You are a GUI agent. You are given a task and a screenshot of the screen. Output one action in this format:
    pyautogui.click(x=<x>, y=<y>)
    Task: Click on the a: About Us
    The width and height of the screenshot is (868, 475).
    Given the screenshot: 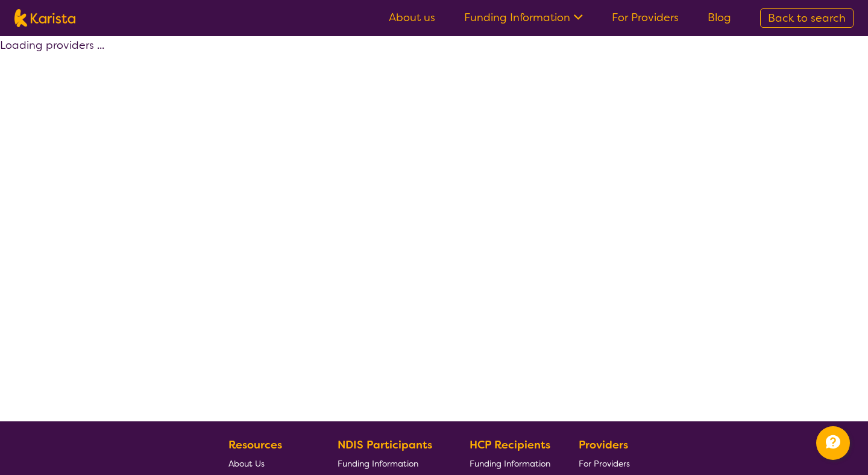 What is the action you would take?
    pyautogui.click(x=269, y=463)
    